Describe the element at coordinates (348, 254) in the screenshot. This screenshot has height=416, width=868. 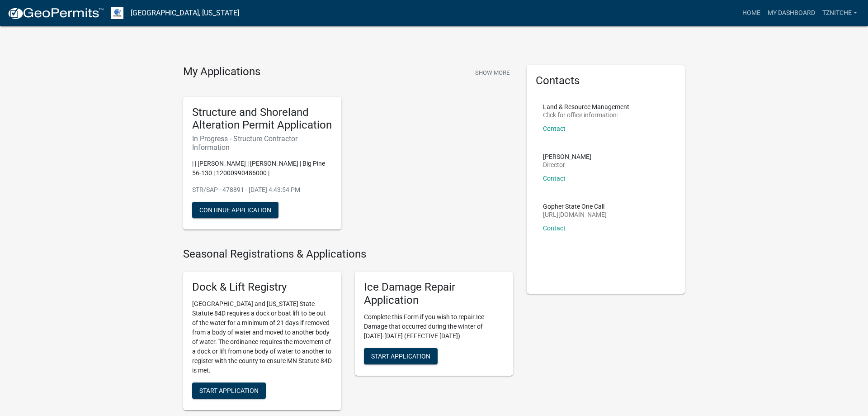
I see `h4: Seasonal Registrations & Applications` at that location.